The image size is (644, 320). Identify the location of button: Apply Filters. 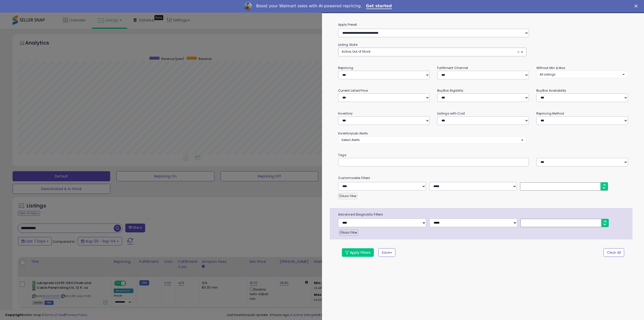
(358, 252).